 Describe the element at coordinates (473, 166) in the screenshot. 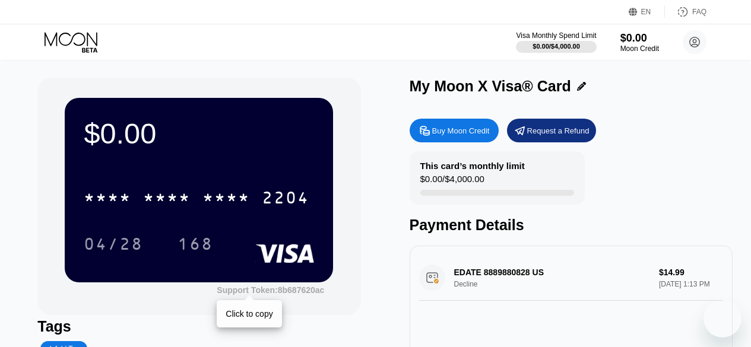

I see `div: This card’s monthly limit` at that location.